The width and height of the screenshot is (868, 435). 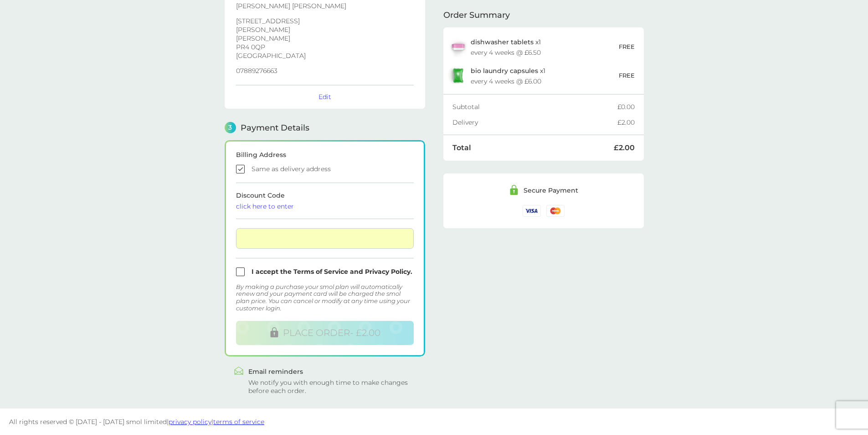 I want to click on span: 3, so click(x=230, y=127).